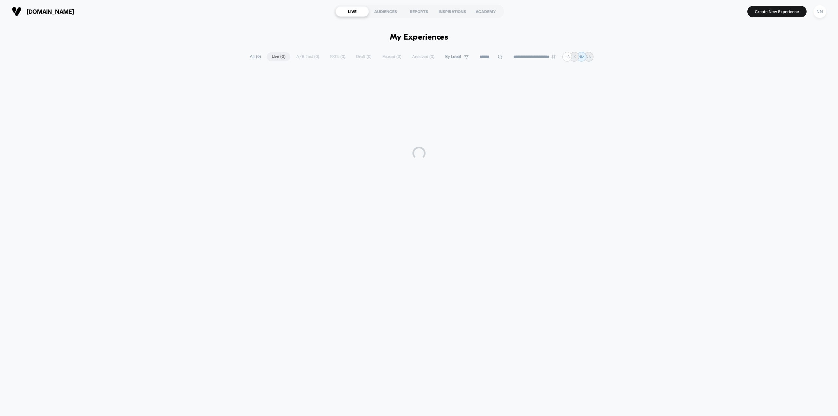 This screenshot has width=838, height=416. Describe the element at coordinates (567, 57) in the screenshot. I see `div: + 8` at that location.